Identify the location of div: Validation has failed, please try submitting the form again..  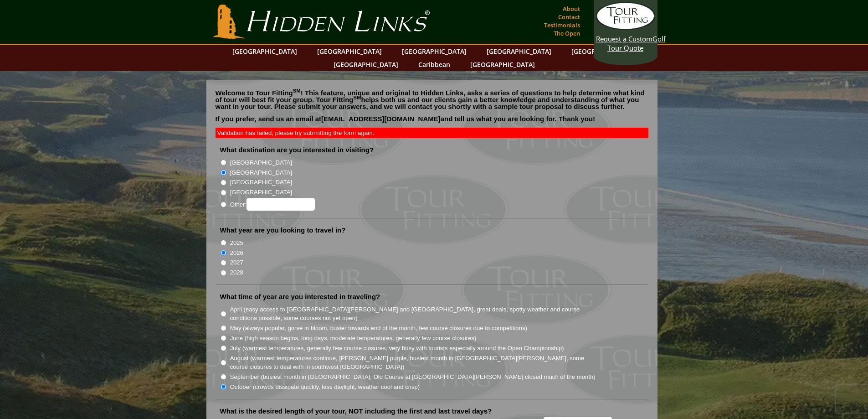
(432, 132).